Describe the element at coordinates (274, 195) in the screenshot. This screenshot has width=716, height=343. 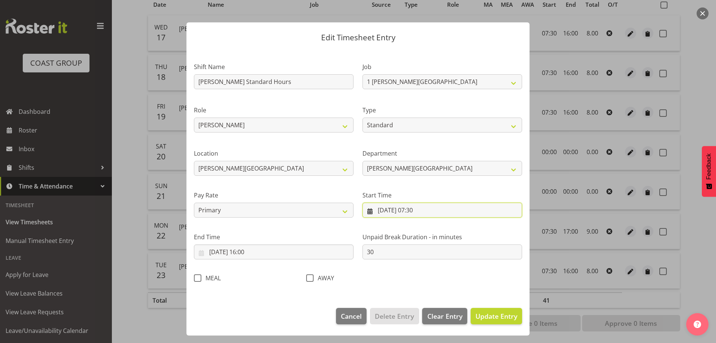
I see `label: Pay Rate` at that location.